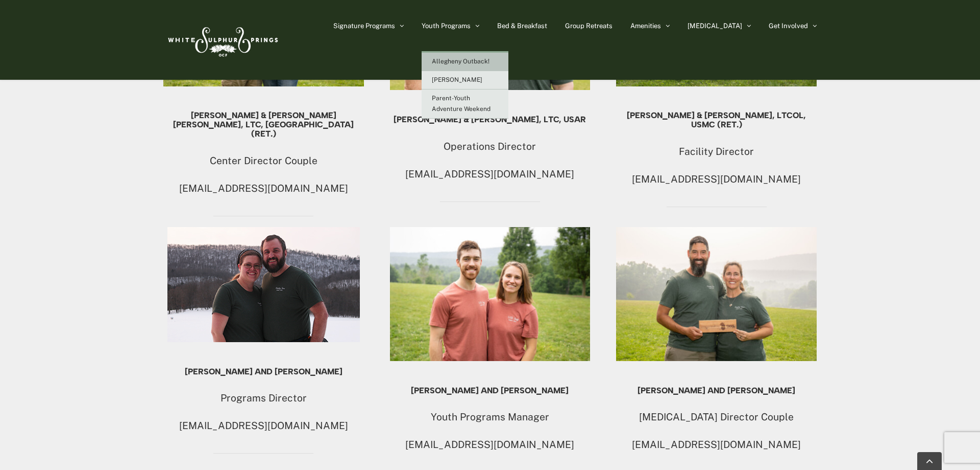 The image size is (980, 470). I want to click on span: Parent-Youth Adventure Weekend, so click(461, 103).